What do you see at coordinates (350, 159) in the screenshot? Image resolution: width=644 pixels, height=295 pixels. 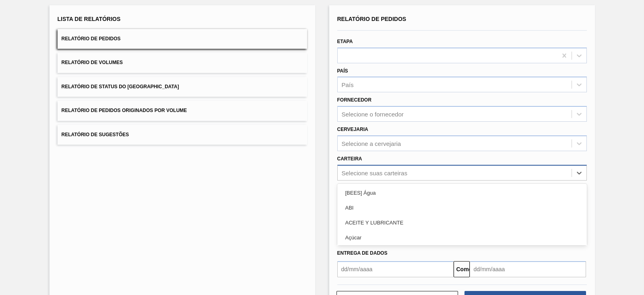 I see `font: Carteira` at bounding box center [350, 159].